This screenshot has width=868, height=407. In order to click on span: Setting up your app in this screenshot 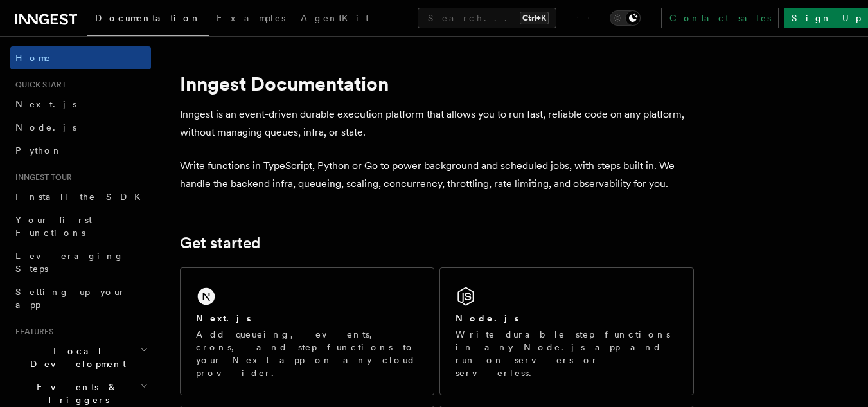, I will do `click(71, 298)`.